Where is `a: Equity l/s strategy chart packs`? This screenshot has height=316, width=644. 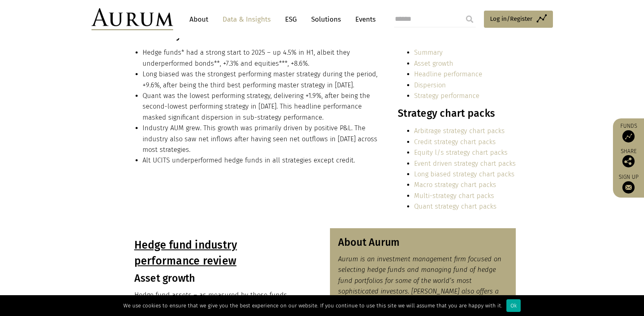 a: Equity l/s strategy chart packs is located at coordinates (460, 152).